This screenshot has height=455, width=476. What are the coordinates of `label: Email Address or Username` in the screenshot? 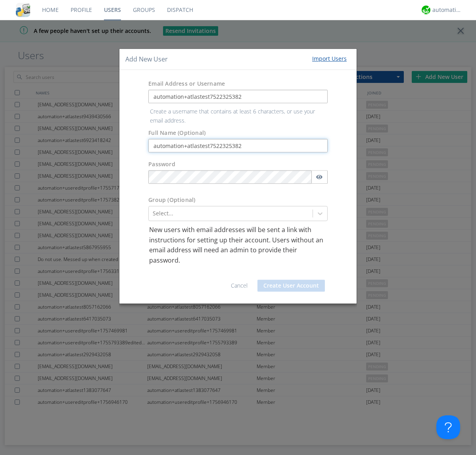 It's located at (186, 84).